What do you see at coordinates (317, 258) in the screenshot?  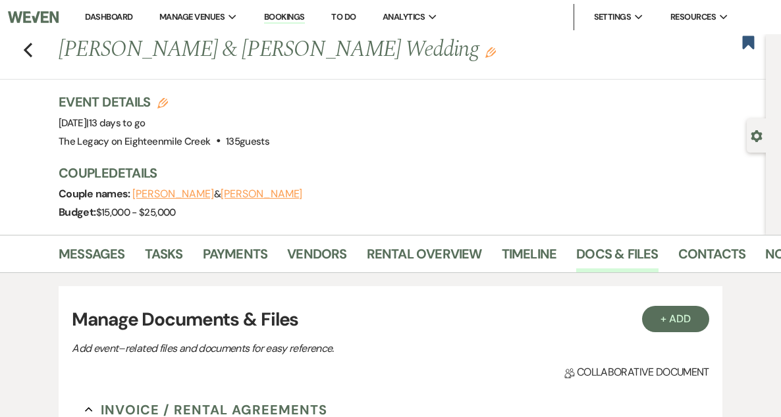 I see `a: Vendors` at bounding box center [317, 258].